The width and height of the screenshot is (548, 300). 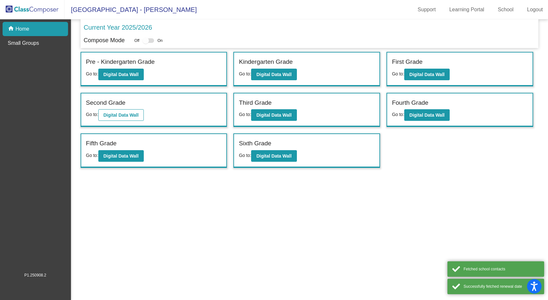 What do you see at coordinates (467, 10) in the screenshot?
I see `a: Learning Portal` at bounding box center [467, 10].